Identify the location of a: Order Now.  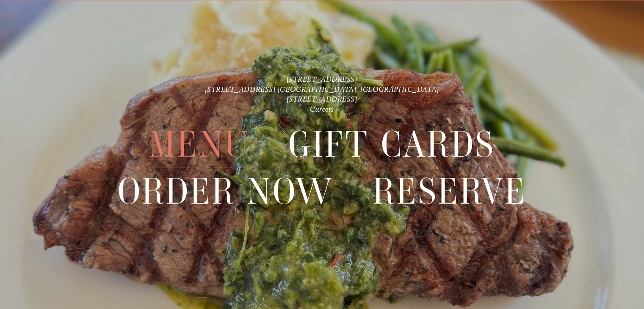
(226, 191).